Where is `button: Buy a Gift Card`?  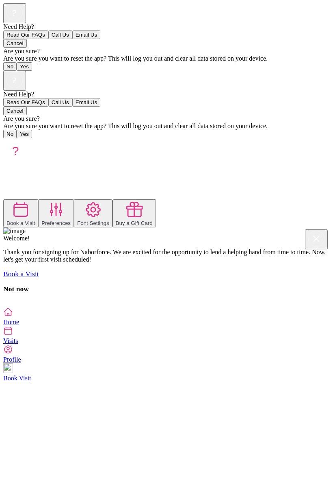 button: Buy a Gift Card is located at coordinates (134, 213).